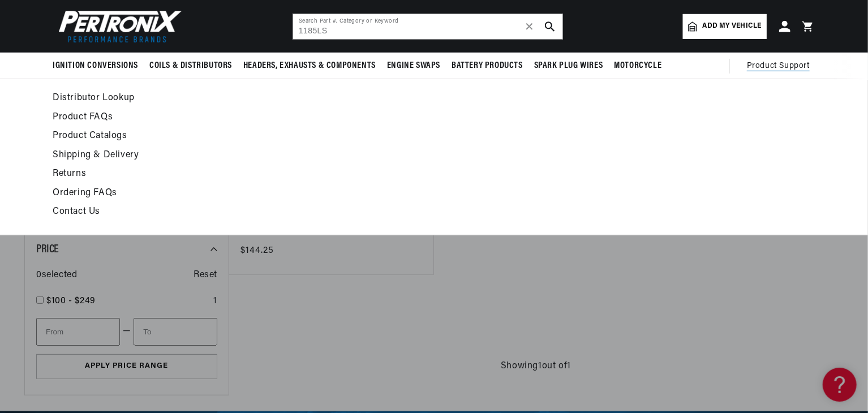 This screenshot has height=413, width=868. Describe the element at coordinates (310, 65) in the screenshot. I see `summary: Headers, Exhausts & Components` at that location.